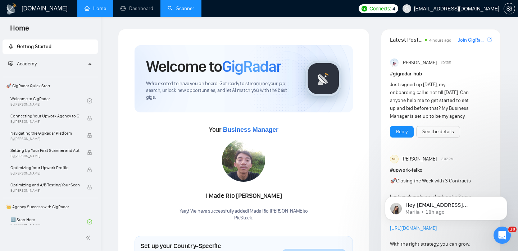 Image resolution: width=518 pixels, height=251 pixels. Describe the element at coordinates (34, 46) in the screenshot. I see `span: Getting Started` at that location.